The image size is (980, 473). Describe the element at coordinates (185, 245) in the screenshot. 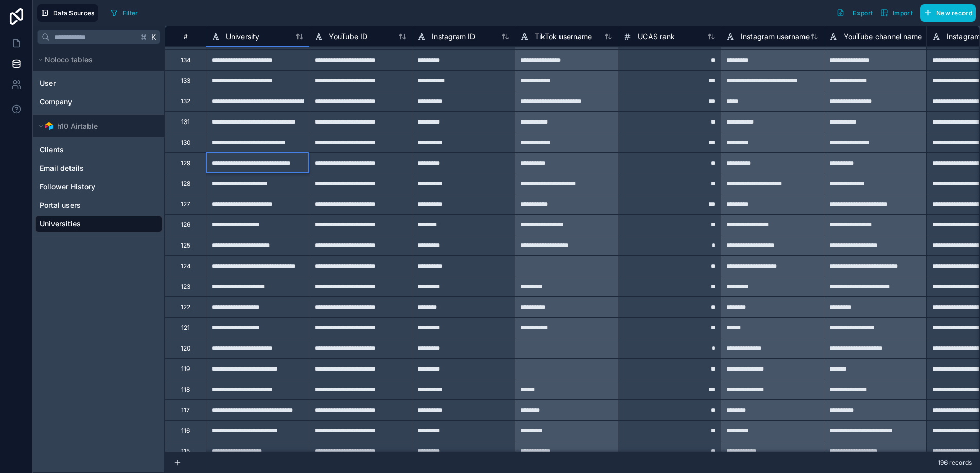

I see `div: 125` at that location.